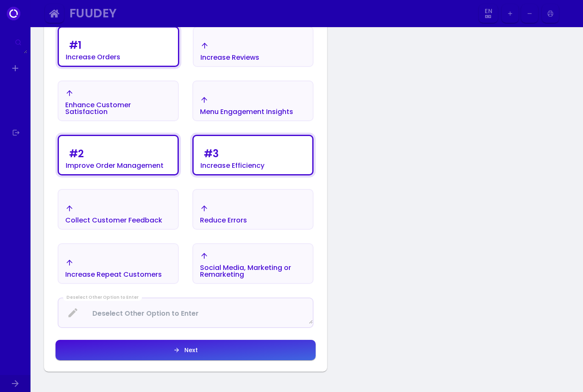  I want to click on div: Fuudey, so click(268, 13).